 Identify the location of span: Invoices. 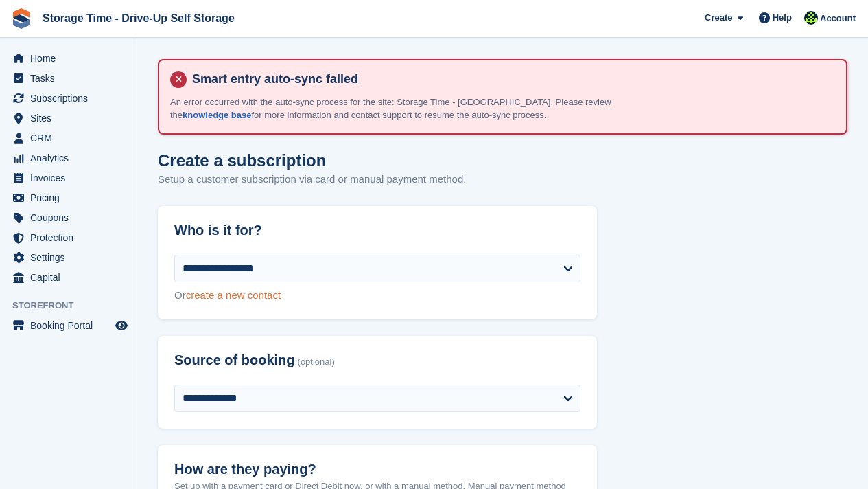
(71, 178).